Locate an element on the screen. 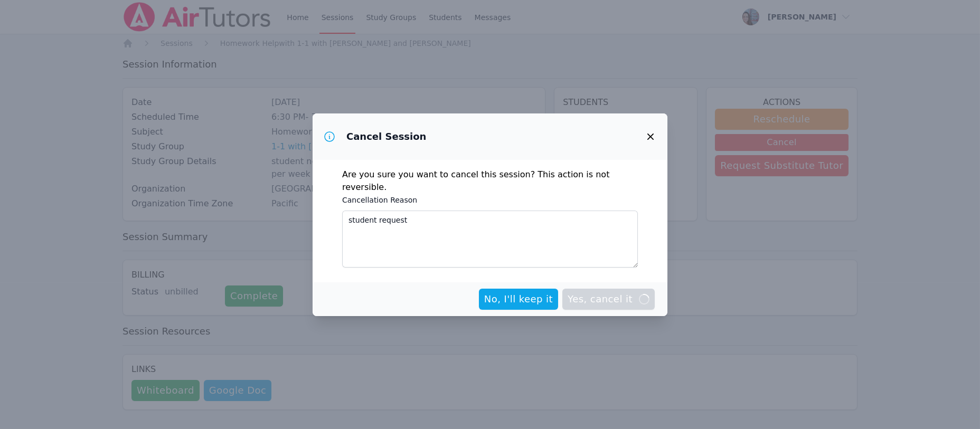 The width and height of the screenshot is (980, 429). span: Yes, cancel it is located at coordinates (608, 299).